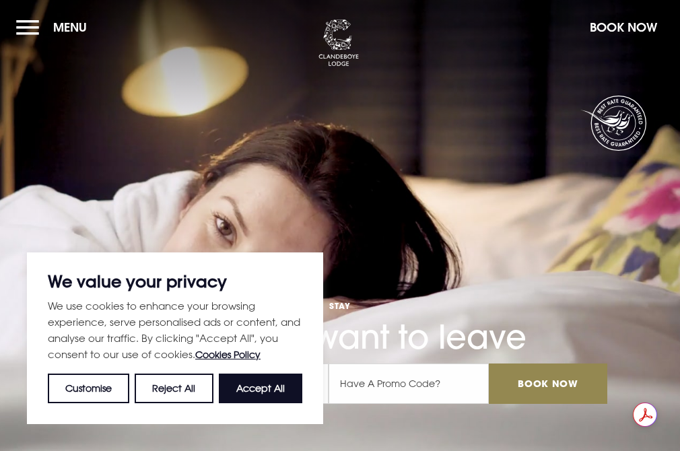  Describe the element at coordinates (228, 354) in the screenshot. I see `a: Cookies Policy` at that location.